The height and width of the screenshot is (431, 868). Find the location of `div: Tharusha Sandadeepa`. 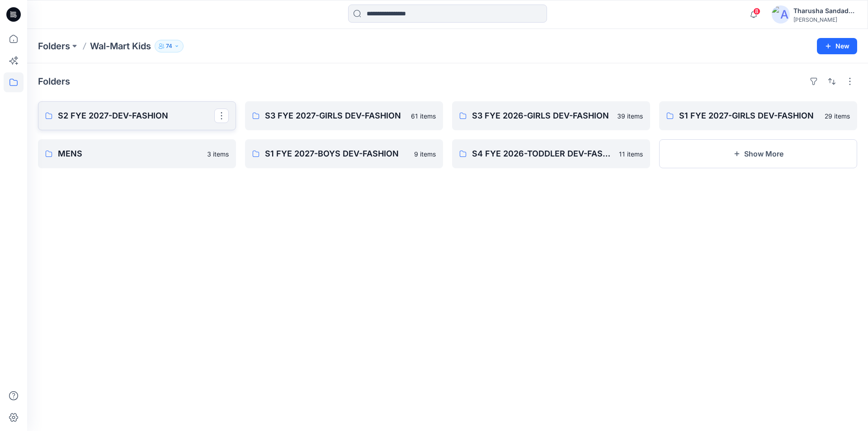

div: Tharusha Sandadeepa is located at coordinates (825, 11).